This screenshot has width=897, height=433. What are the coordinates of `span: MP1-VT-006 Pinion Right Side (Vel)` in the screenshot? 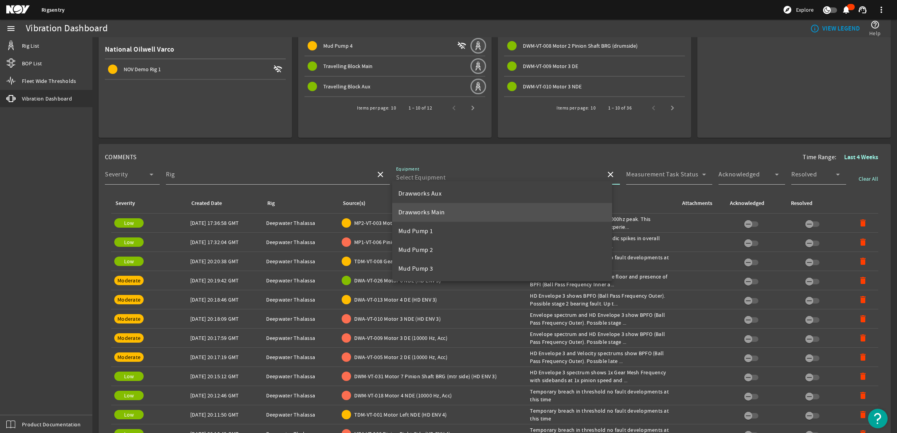 It's located at (395, 242).